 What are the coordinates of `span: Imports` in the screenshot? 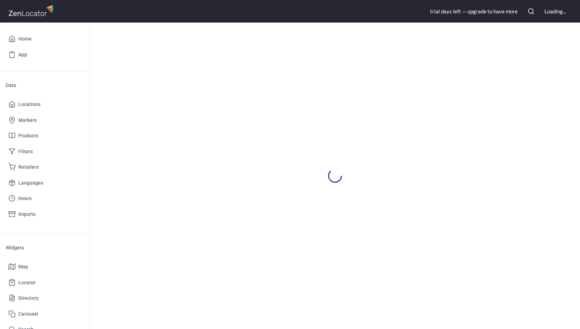 It's located at (27, 214).